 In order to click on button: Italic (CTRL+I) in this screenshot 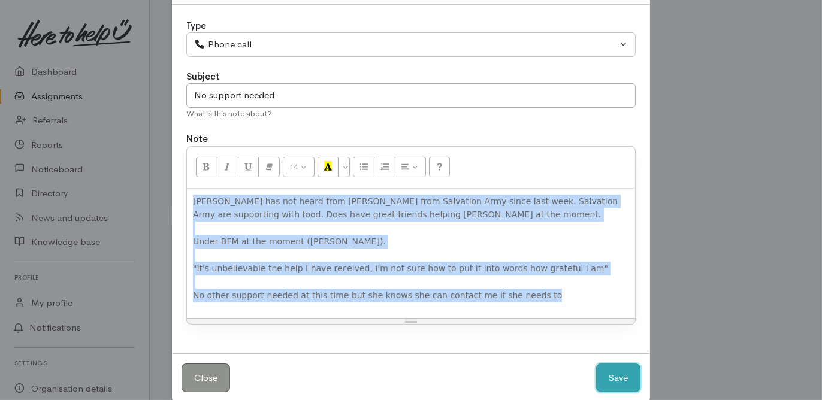, I will do `click(228, 167)`.